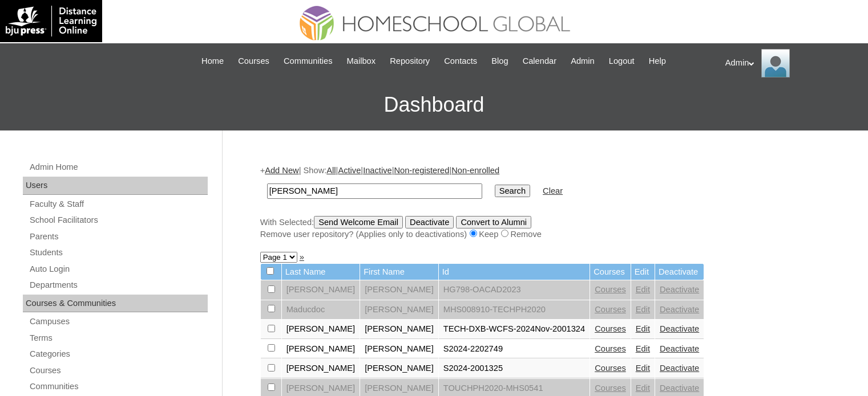  Describe the element at coordinates (622, 61) in the screenshot. I see `a: Logout` at that location.